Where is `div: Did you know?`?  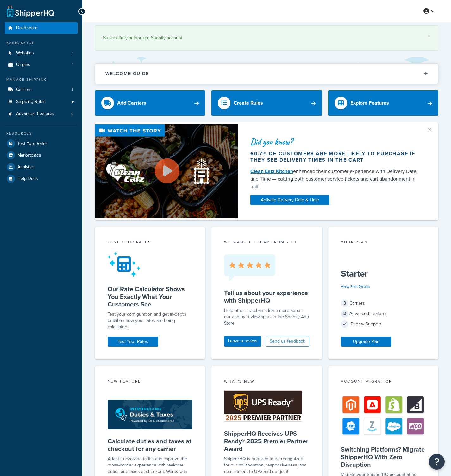 div: Did you know? is located at coordinates (337, 142).